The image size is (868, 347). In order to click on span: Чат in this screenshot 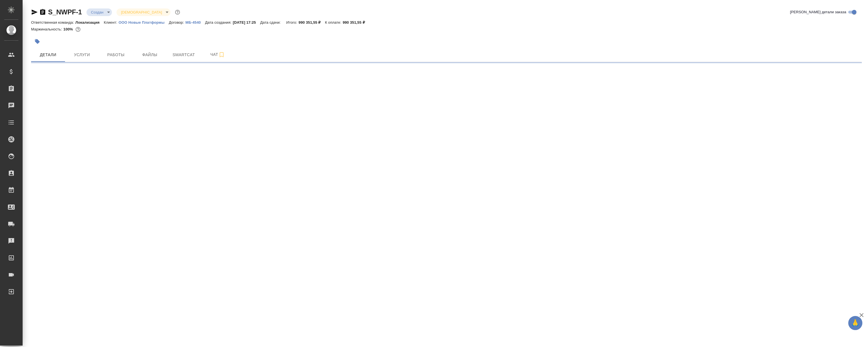, I will do `click(218, 54)`.